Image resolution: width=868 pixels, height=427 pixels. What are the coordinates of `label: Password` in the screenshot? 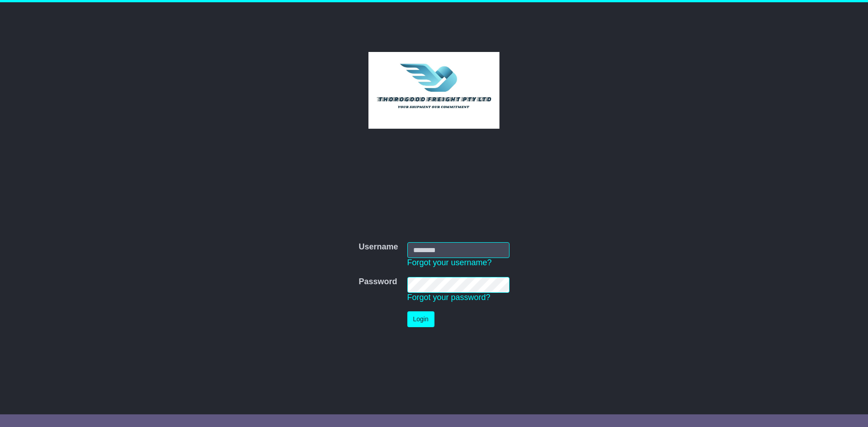 It's located at (378, 282).